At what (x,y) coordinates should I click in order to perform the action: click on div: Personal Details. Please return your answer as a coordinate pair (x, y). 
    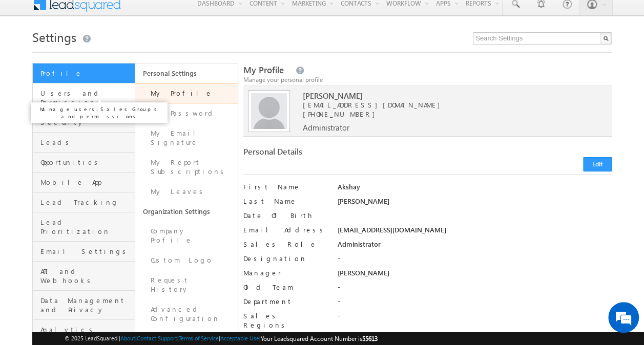
    Looking at the image, I should click on (333, 154).